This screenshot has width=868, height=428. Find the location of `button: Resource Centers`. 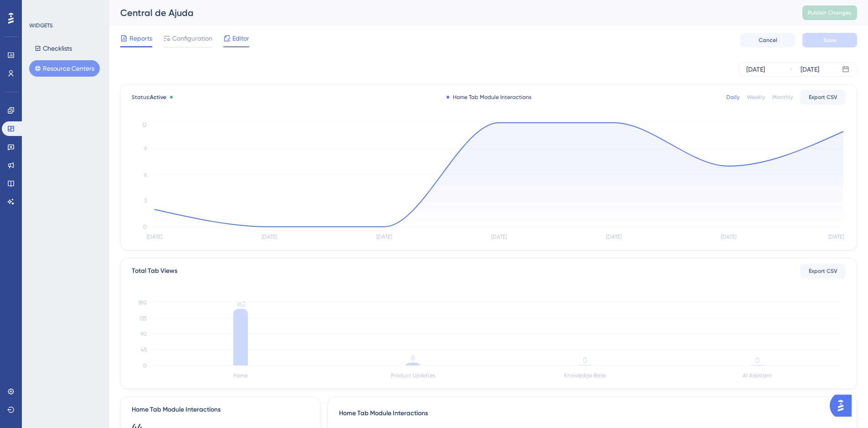

button: Resource Centers is located at coordinates (64, 68).